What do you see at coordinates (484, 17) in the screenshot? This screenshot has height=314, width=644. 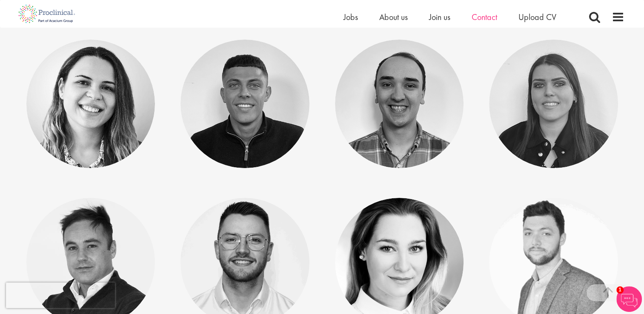 I see `a: Contact` at bounding box center [484, 17].